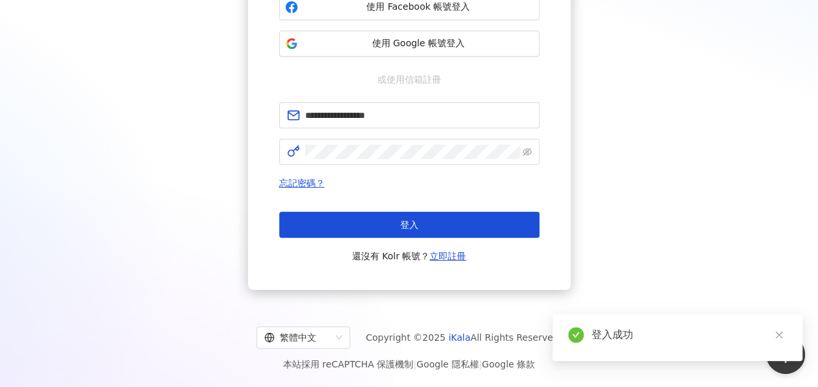 The width and height of the screenshot is (818, 387). I want to click on span: eye-invisible, so click(527, 152).